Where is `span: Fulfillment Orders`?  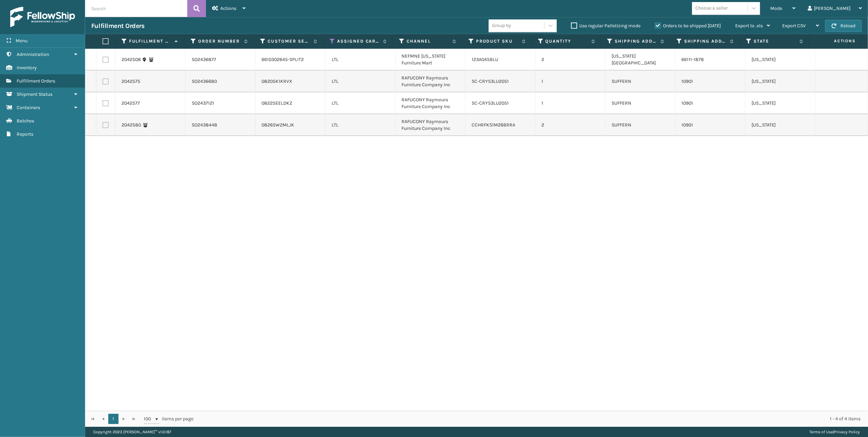
span: Fulfillment Orders is located at coordinates (36, 81).